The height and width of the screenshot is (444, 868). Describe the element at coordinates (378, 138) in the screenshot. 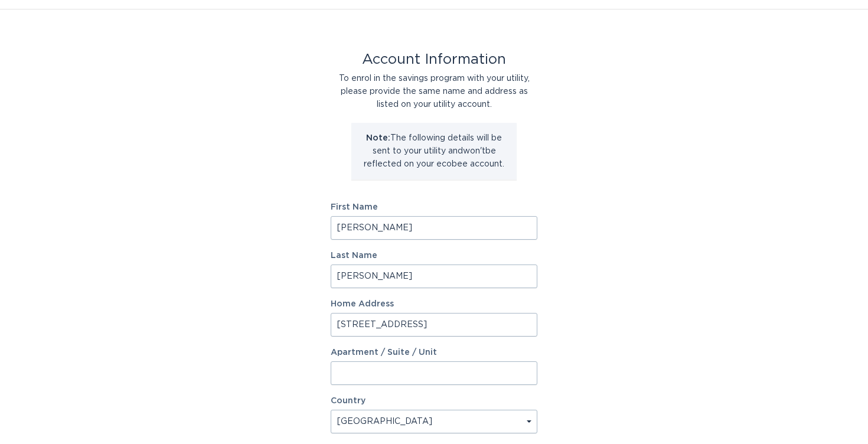

I see `strong: Note:` at that location.